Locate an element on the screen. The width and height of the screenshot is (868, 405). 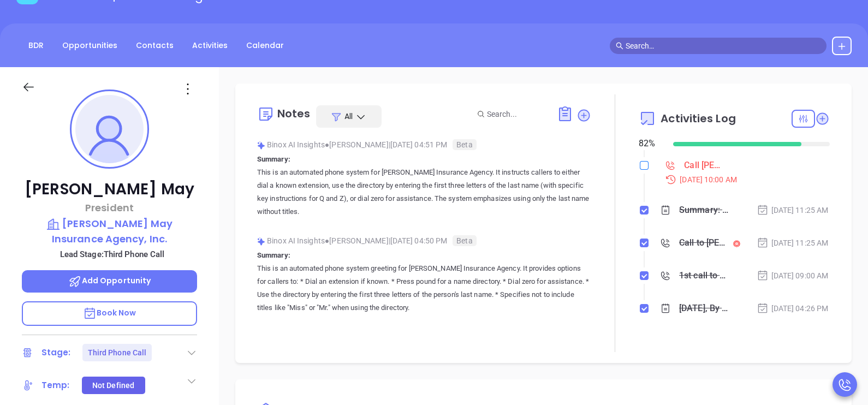
span: All is located at coordinates (348, 116).